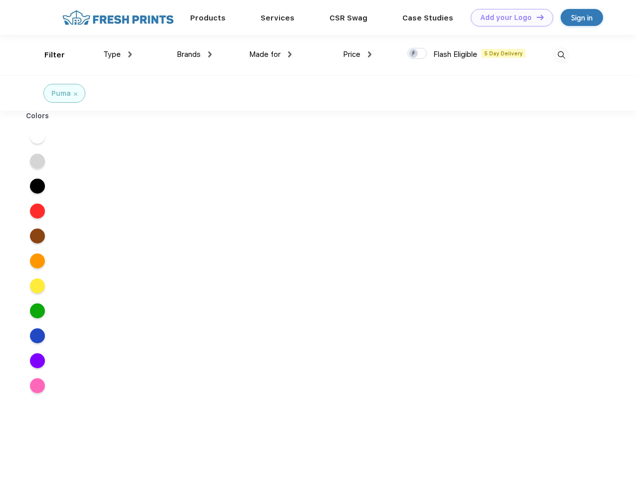  What do you see at coordinates (582, 17) in the screenshot?
I see `div: Sign in` at bounding box center [582, 17].